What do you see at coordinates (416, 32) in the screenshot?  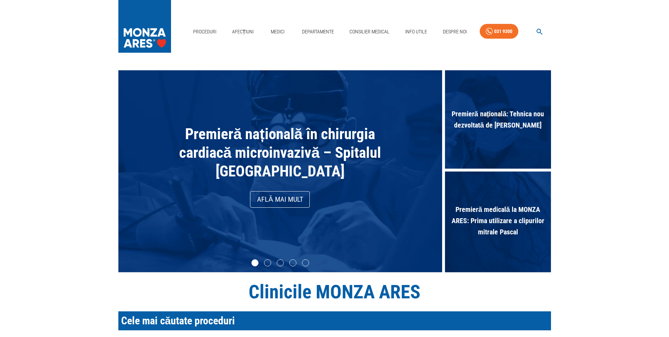 I see `a: Info Utile` at bounding box center [416, 32].